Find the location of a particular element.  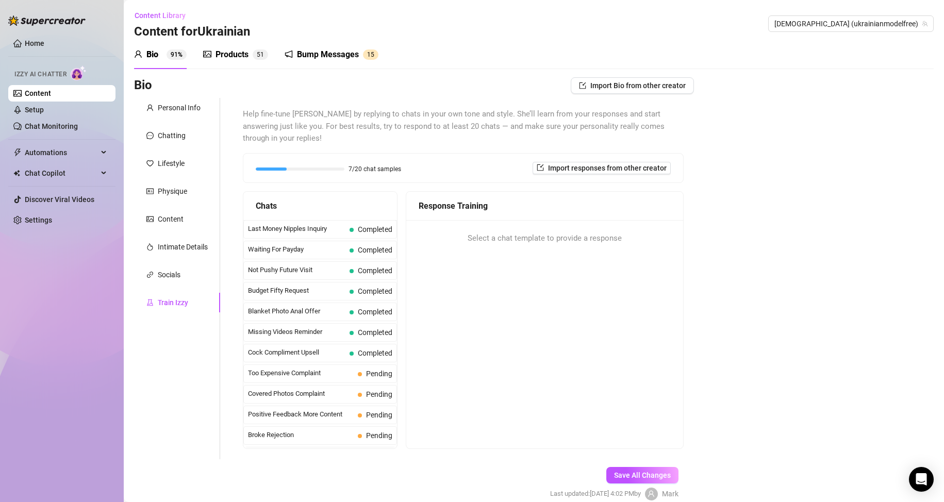

a: Content is located at coordinates (38, 93).